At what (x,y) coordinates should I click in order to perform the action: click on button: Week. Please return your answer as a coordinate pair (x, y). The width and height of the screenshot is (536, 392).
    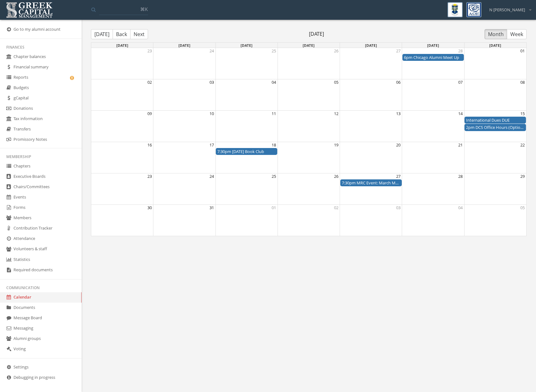
    Looking at the image, I should click on (517, 34).